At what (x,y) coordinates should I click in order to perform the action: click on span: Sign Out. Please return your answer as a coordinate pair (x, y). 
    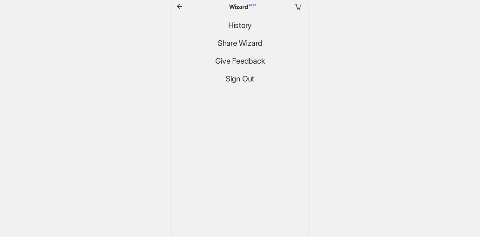
    Looking at the image, I should click on (240, 79).